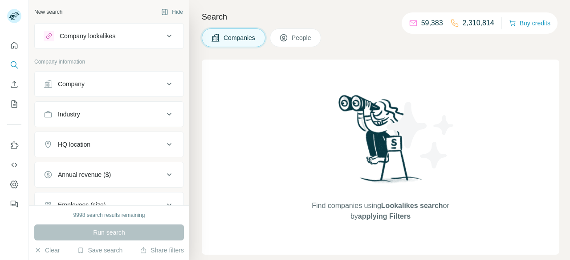  Describe the element at coordinates (421, 135) in the screenshot. I see `img: Surfe Illustration - Stars` at that location.